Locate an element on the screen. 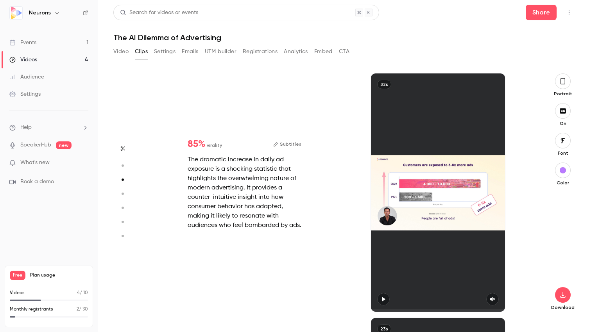 This screenshot has height=332, width=591. span: virality is located at coordinates (214, 145).